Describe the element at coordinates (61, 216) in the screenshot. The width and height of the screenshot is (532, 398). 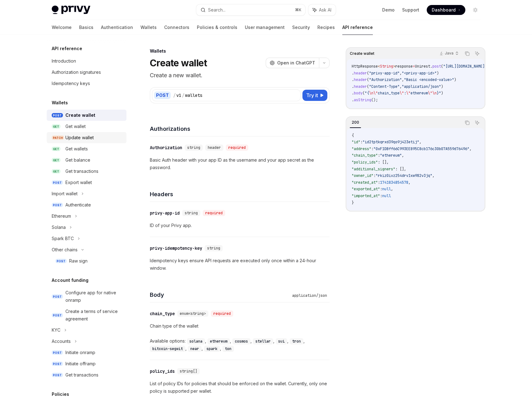
I see `div: Ethereum` at that location.